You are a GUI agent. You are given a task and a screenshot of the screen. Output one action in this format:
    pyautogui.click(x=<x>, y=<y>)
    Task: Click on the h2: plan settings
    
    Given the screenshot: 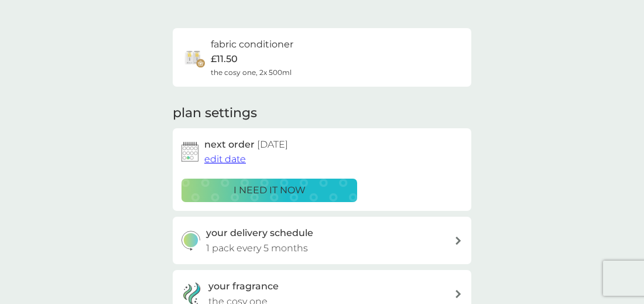 What is the action you would take?
    pyautogui.click(x=215, y=113)
    